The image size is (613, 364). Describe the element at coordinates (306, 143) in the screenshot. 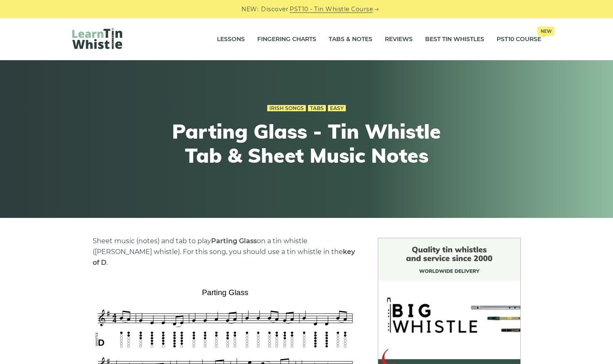

I see `h1: Parting Glass - Tin Whistle Tab & Sheet Music Notes` at that location.